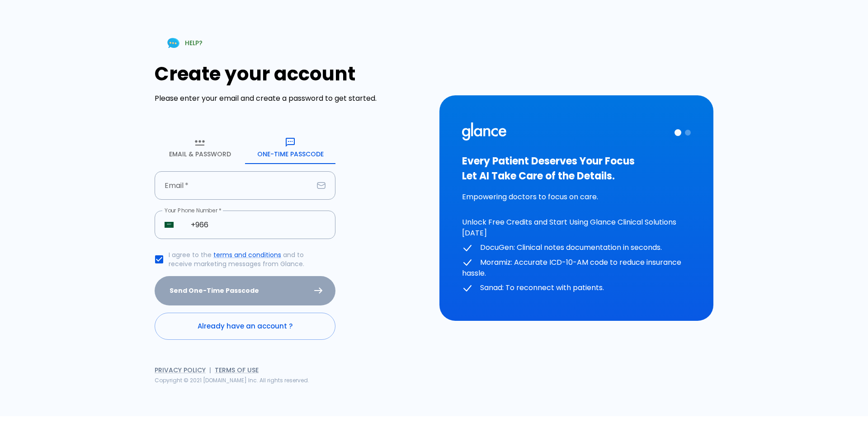  I want to click on p: Sanad: To reconnect with patients., so click(576, 288).